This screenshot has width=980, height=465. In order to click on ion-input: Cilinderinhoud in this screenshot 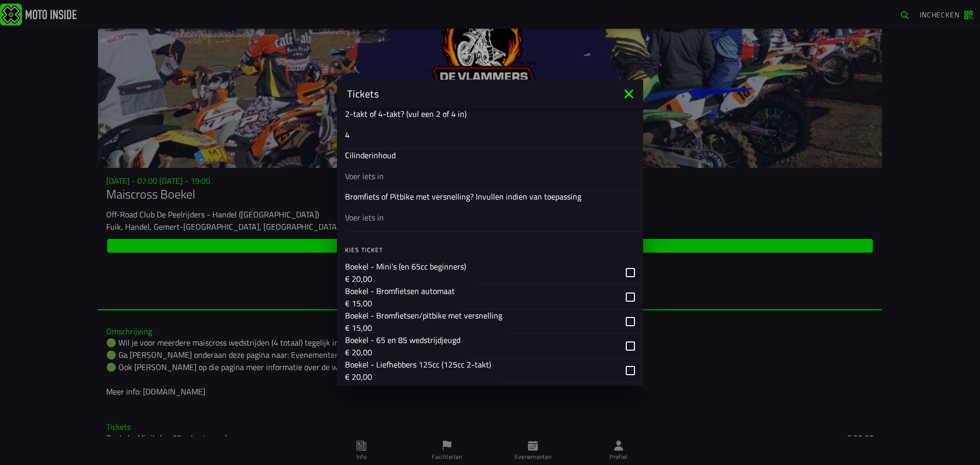, I will do `click(490, 169)`.